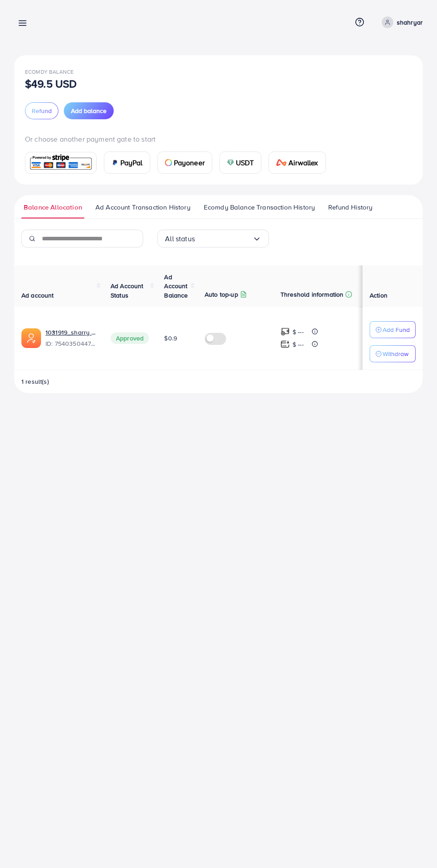  What do you see at coordinates (37, 295) in the screenshot?
I see `span: Ad account` at bounding box center [37, 295].